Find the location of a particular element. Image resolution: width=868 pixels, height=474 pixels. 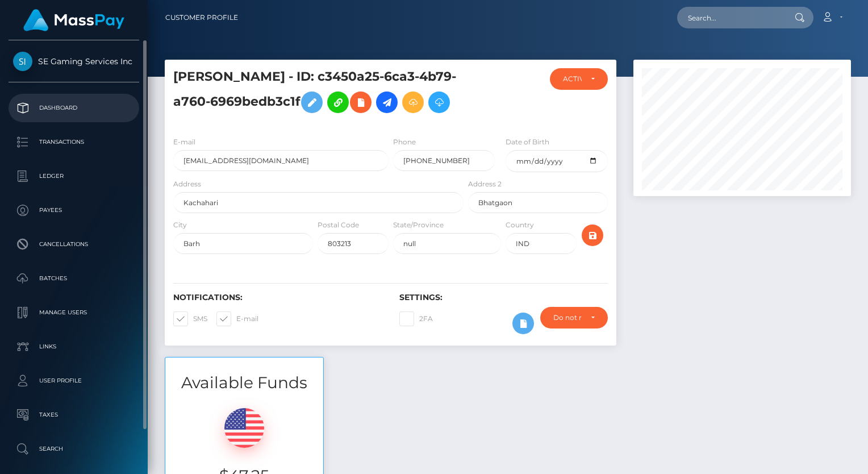

label: Country is located at coordinates (519, 225).